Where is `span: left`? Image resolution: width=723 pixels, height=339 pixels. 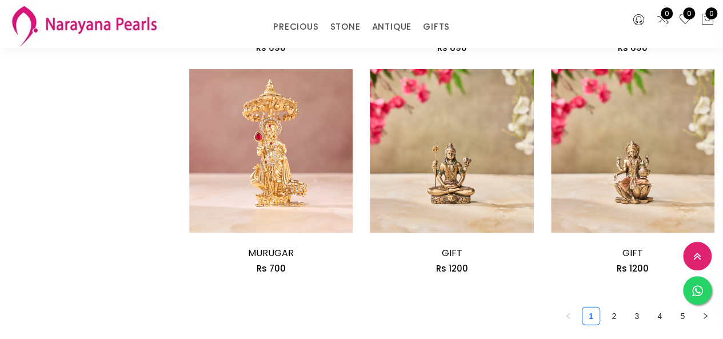
span: left is located at coordinates (568, 316).